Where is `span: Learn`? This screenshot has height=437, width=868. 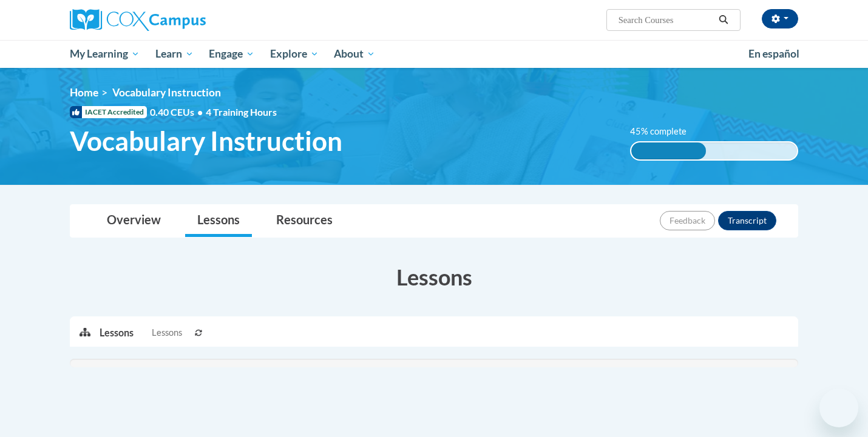
span: Learn is located at coordinates (174, 54).